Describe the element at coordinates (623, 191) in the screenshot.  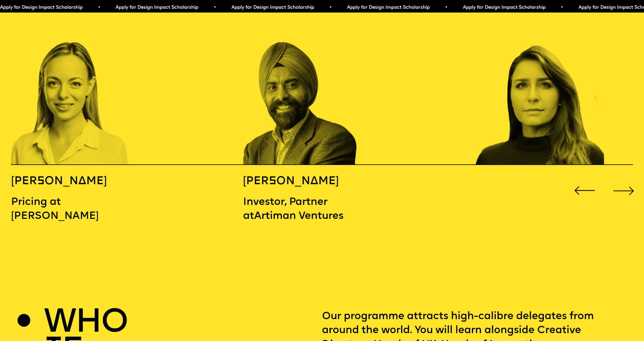
I see `div: Next slide` at that location.